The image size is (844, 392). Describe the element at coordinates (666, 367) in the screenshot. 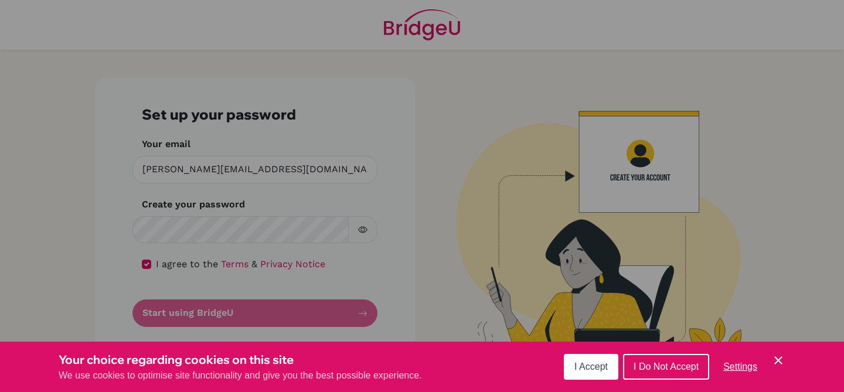

I see `button: I Do Not Accept` at that location.